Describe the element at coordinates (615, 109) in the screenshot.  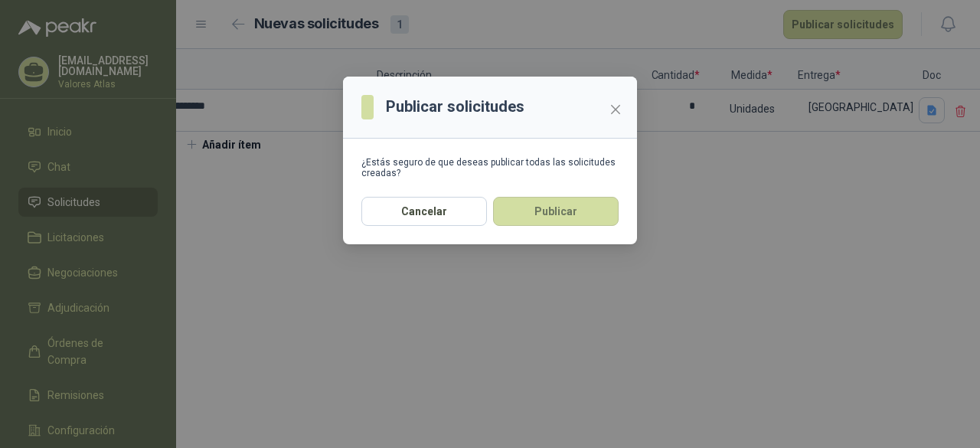
I see `span: close` at that location.